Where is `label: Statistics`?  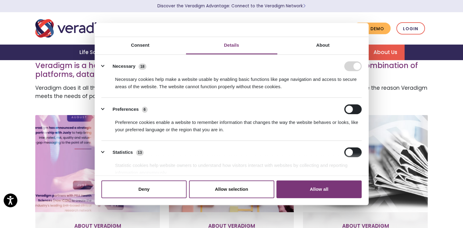 label: Statistics is located at coordinates (123, 152).